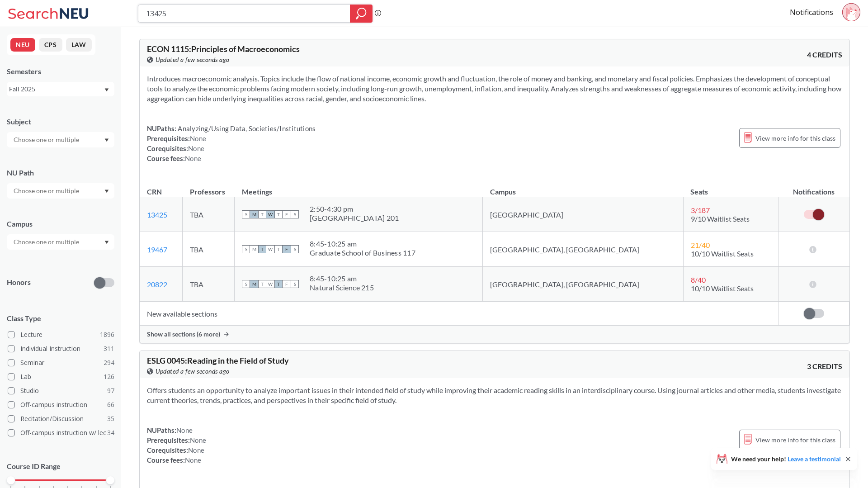 This screenshot has width=868, height=488. What do you see at coordinates (61, 377) in the screenshot?
I see `label: Lab` at bounding box center [61, 377].